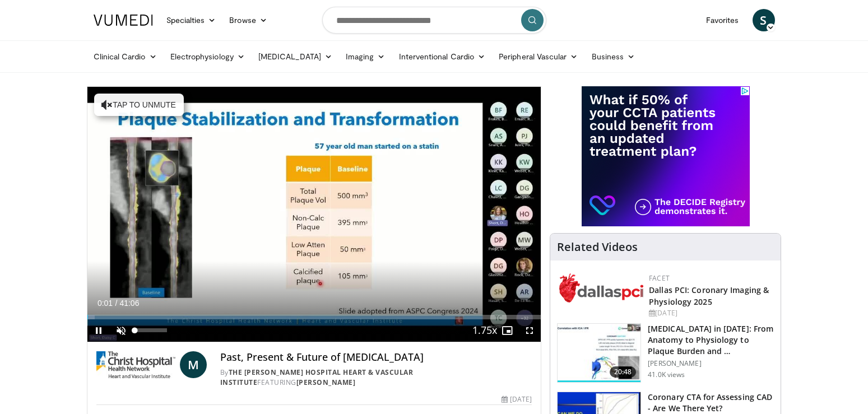  What do you see at coordinates (659, 278) in the screenshot?
I see `a: FACET` at bounding box center [659, 278].